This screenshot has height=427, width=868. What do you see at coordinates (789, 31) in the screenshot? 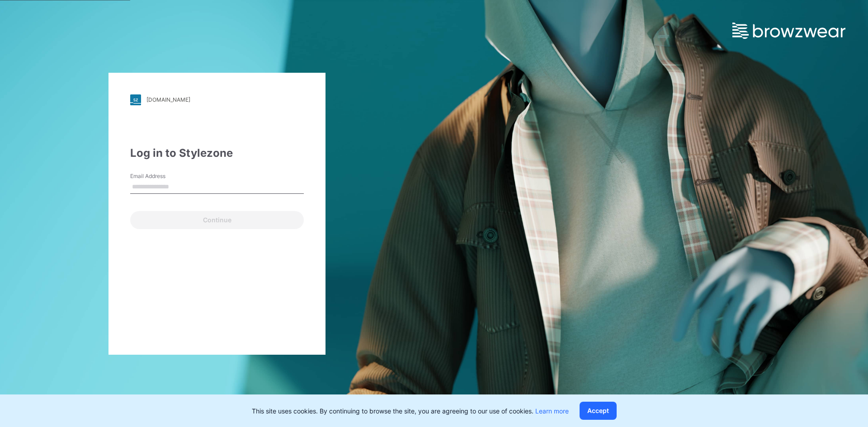
I see `img: browzwear-logo.e42bd6dac1945053ebaf764b6aa21510.svg` at bounding box center [789, 31].